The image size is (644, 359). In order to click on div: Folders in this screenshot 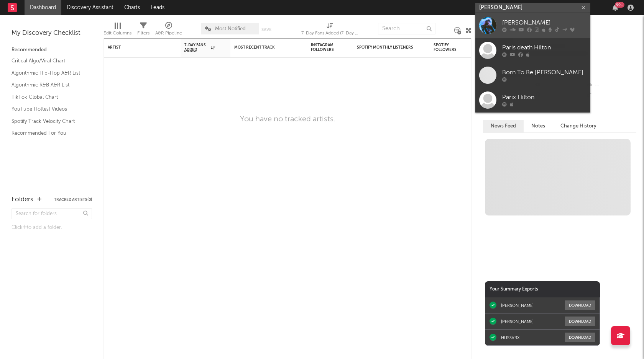, I will do `click(22, 200)`.